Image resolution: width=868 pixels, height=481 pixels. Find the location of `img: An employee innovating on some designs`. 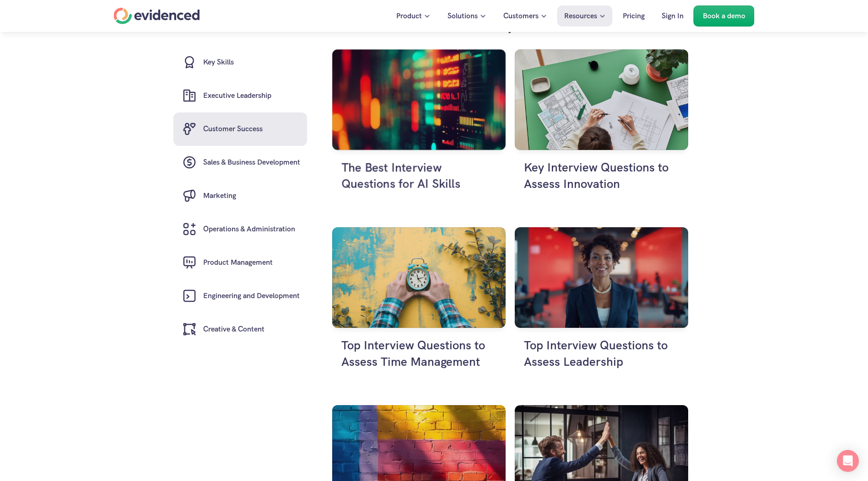

img: An employee innovating on some designs is located at coordinates (601, 100).